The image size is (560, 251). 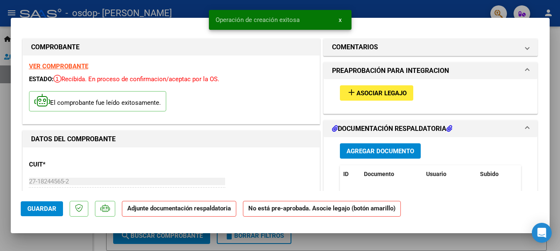 I want to click on h1: COMENTARIOS, so click(x=355, y=47).